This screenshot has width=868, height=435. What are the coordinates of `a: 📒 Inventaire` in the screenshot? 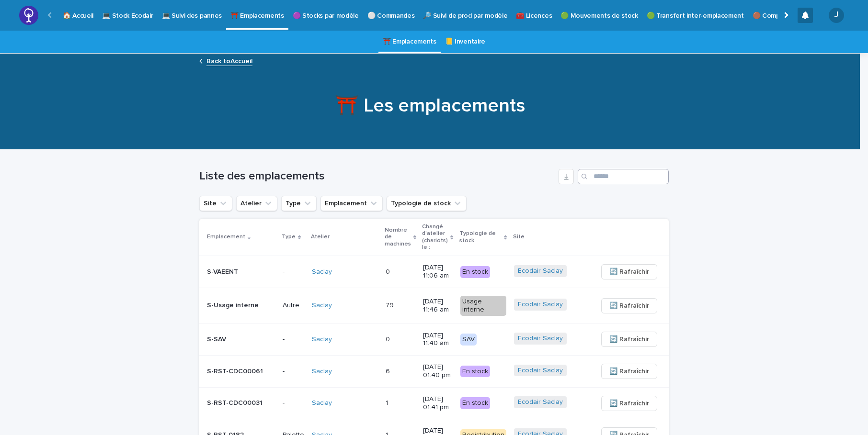 It's located at (465, 42).